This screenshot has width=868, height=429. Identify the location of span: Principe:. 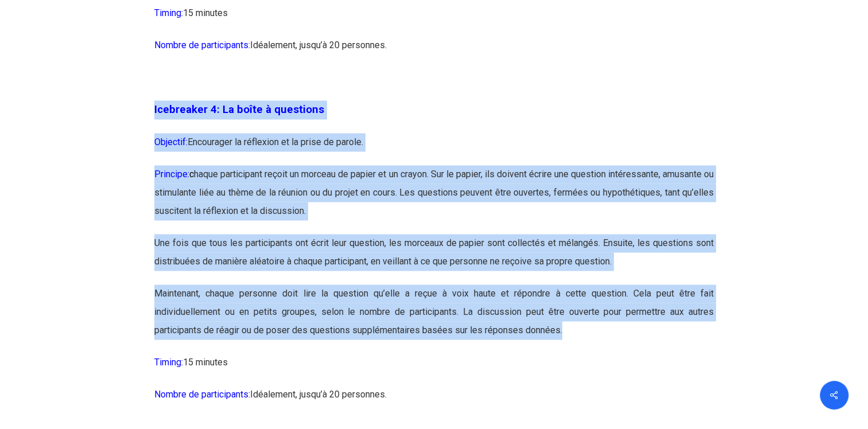
(174, 174).